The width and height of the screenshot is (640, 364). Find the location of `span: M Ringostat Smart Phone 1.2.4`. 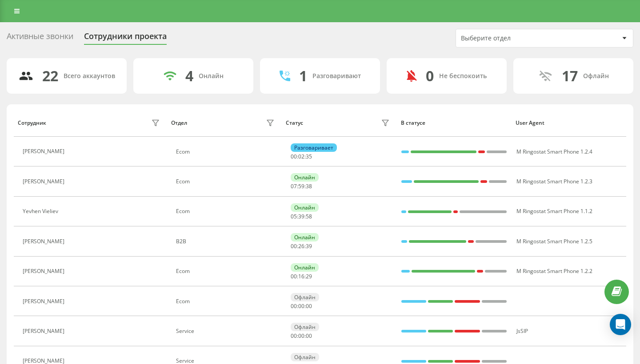

span: M Ringostat Smart Phone 1.2.4 is located at coordinates (555, 152).